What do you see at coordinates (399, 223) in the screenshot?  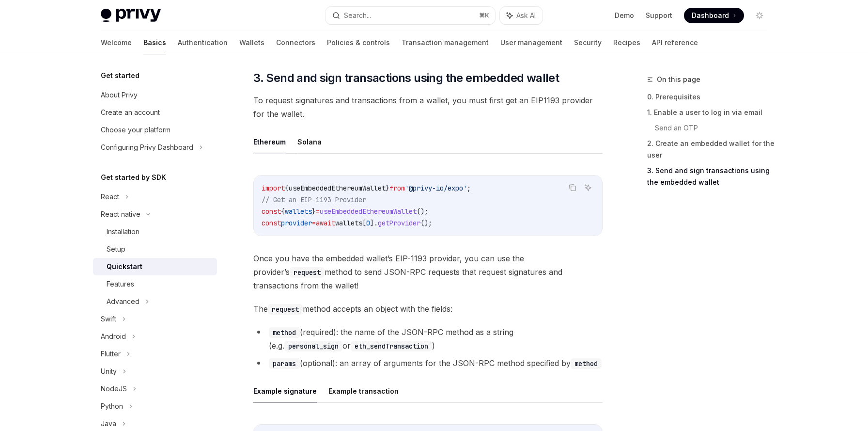 I see `span: getProvider` at bounding box center [399, 223].